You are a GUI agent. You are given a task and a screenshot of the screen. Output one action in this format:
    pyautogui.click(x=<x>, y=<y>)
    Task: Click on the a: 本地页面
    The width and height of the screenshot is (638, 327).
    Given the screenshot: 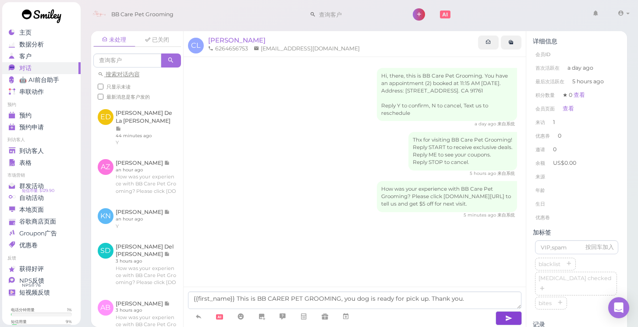 What is the action you would take?
    pyautogui.click(x=41, y=209)
    